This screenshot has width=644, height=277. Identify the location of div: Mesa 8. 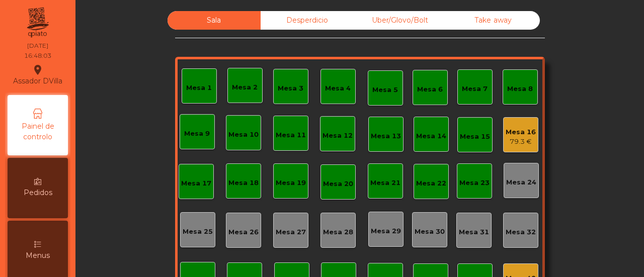
(520, 89).